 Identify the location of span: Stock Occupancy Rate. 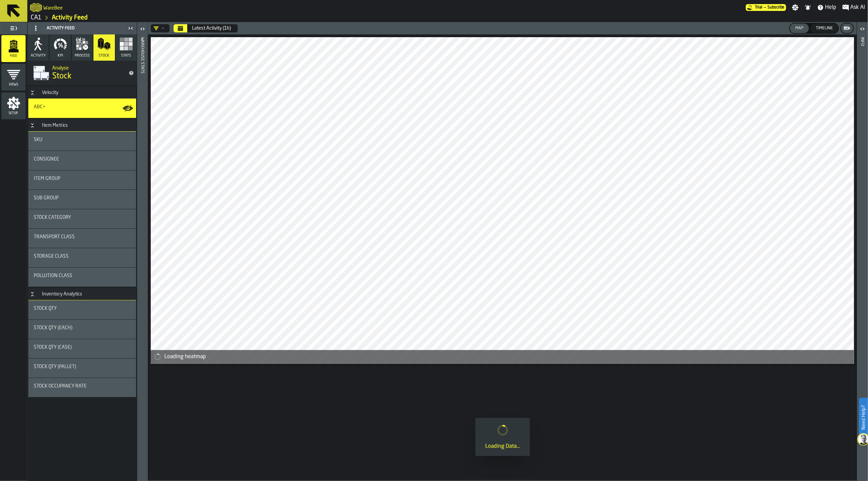
(60, 387).